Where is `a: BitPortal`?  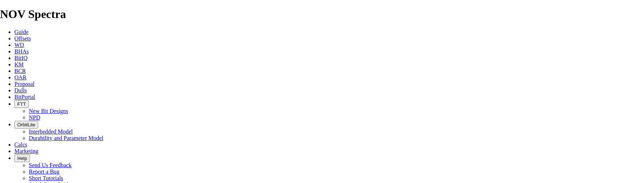 a: BitPortal is located at coordinates (25, 97).